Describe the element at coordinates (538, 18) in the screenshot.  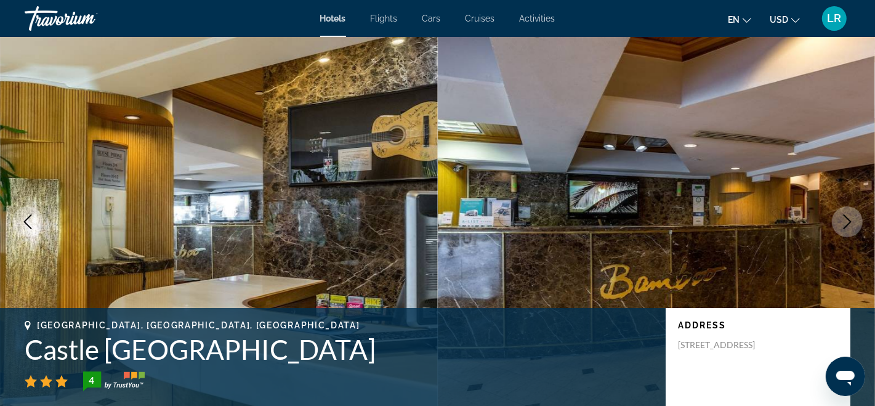
I see `a: Activities` at that location.